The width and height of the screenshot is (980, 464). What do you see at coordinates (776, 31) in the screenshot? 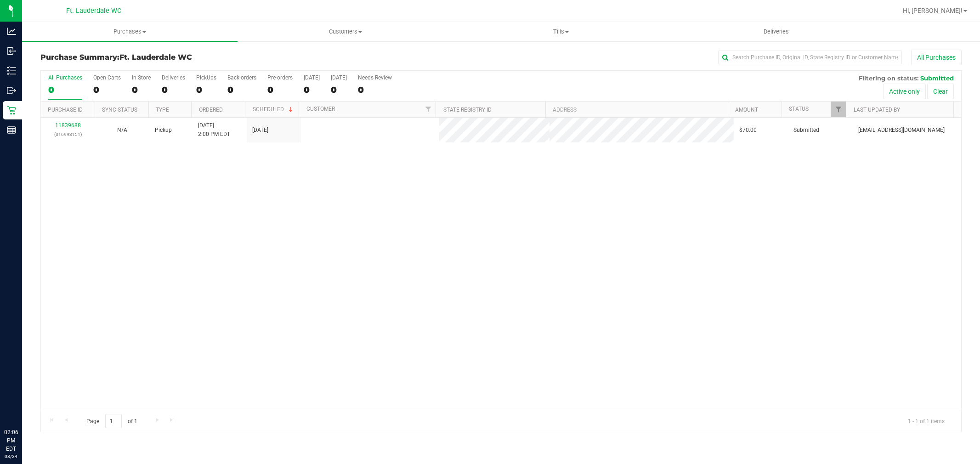
I see `a: Deliveries` at bounding box center [776, 31].